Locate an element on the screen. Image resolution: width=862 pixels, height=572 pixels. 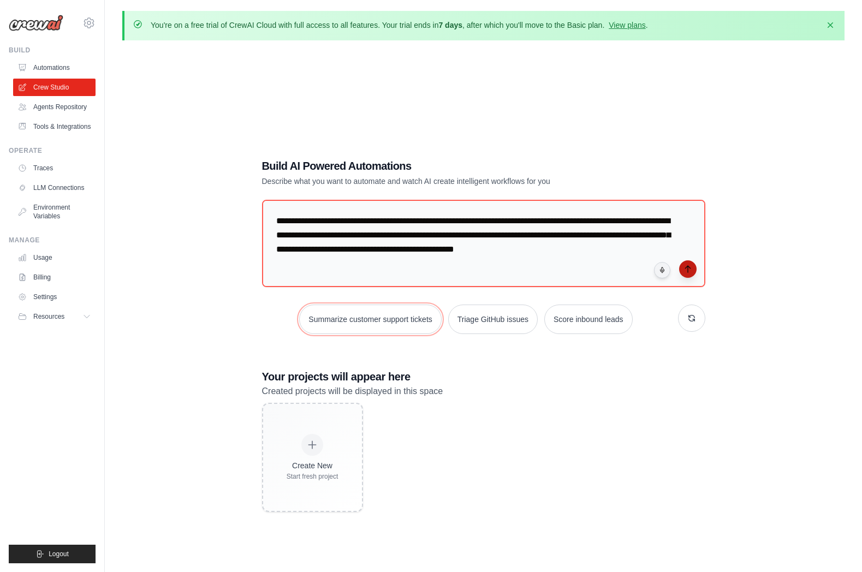
h3: Your projects will appear here is located at coordinates (484, 377).